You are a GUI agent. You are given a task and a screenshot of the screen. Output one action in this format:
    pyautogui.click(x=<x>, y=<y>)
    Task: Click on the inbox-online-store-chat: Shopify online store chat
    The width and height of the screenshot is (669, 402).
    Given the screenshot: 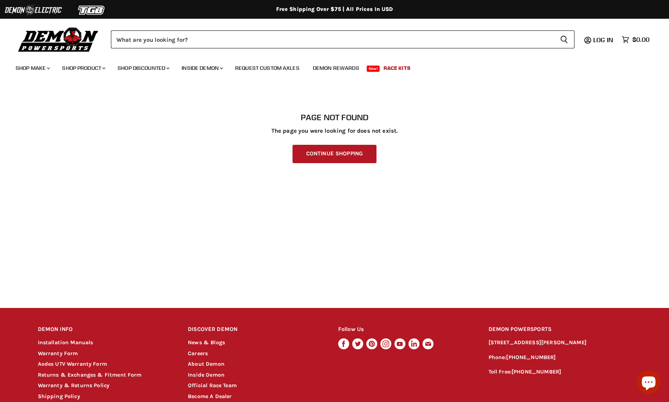 What is the action you would take?
    pyautogui.click(x=649, y=383)
    